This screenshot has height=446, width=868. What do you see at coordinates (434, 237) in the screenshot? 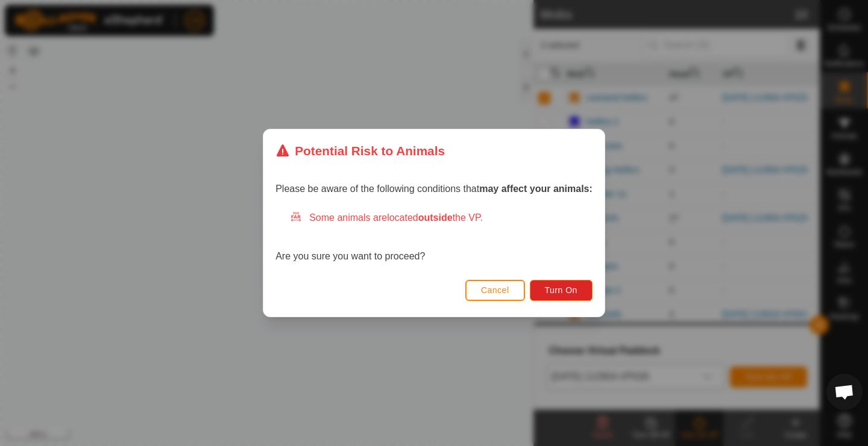
I see `div: Are you sure you want to proceed?` at bounding box center [434, 237].